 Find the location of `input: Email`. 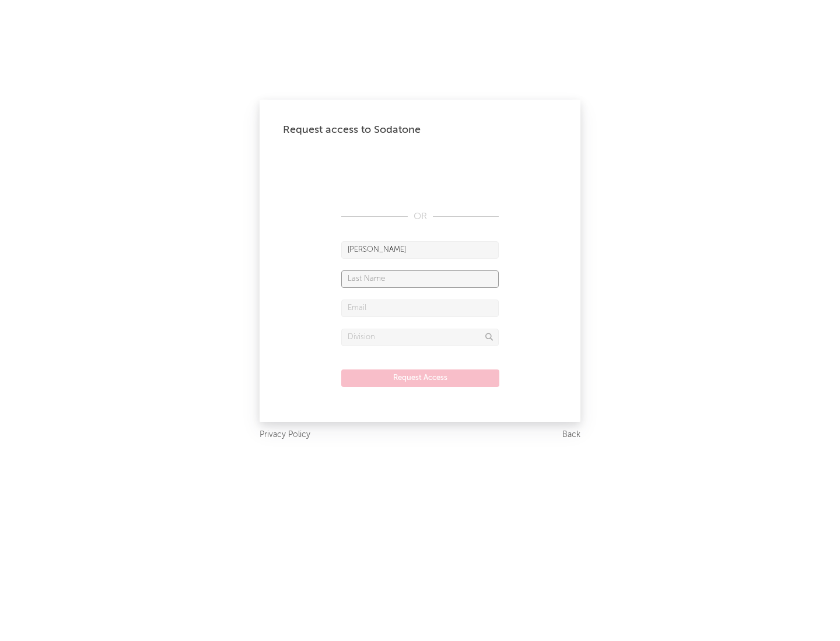

input: Email is located at coordinates (420, 308).